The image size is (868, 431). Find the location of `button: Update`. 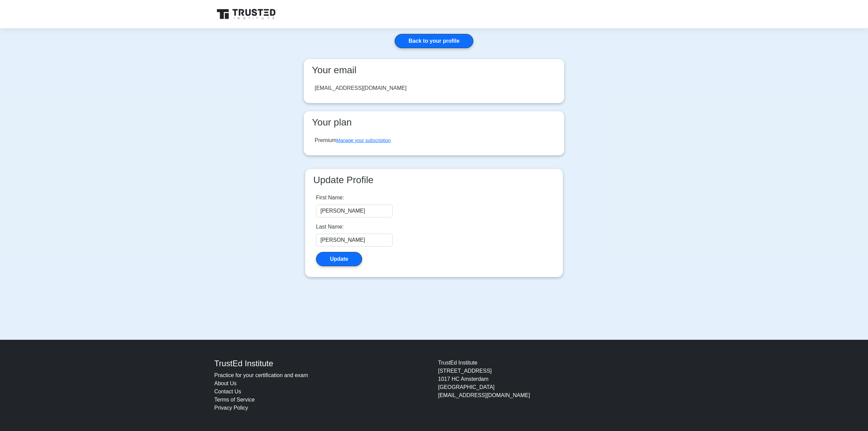

button: Update is located at coordinates (339, 259).